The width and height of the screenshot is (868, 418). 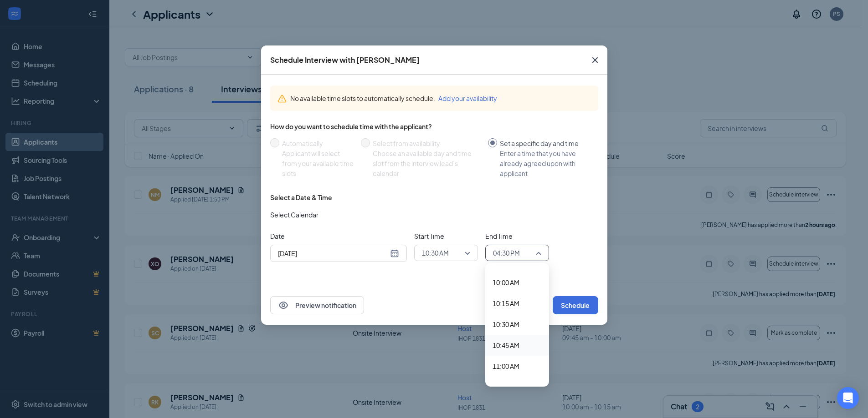 I want to click on span: End Time, so click(x=517, y=236).